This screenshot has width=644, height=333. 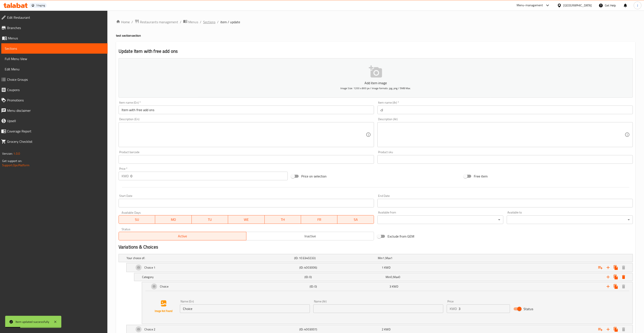 I want to click on img: Ae5nvW7+0k+MAAAAAElFTkSuQmCC, so click(x=163, y=307).